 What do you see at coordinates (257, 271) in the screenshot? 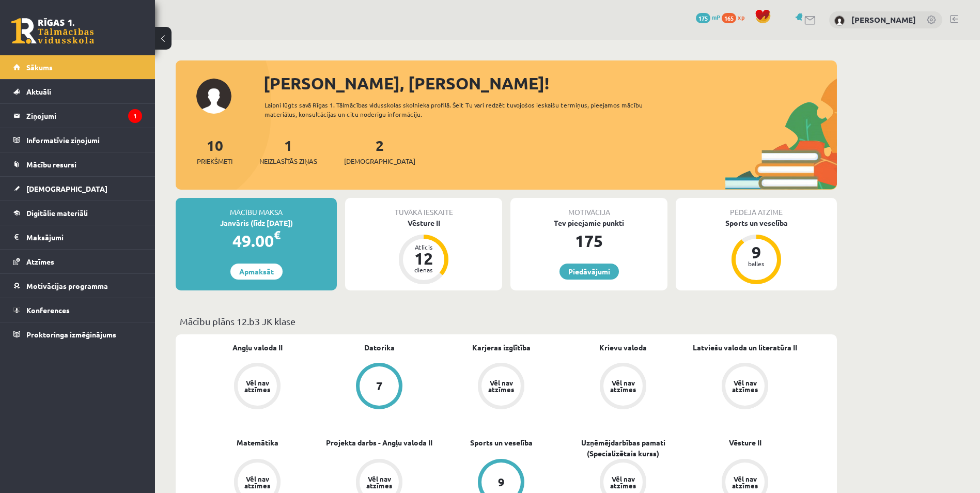
I see `a: Apmaksāt` at bounding box center [257, 271].